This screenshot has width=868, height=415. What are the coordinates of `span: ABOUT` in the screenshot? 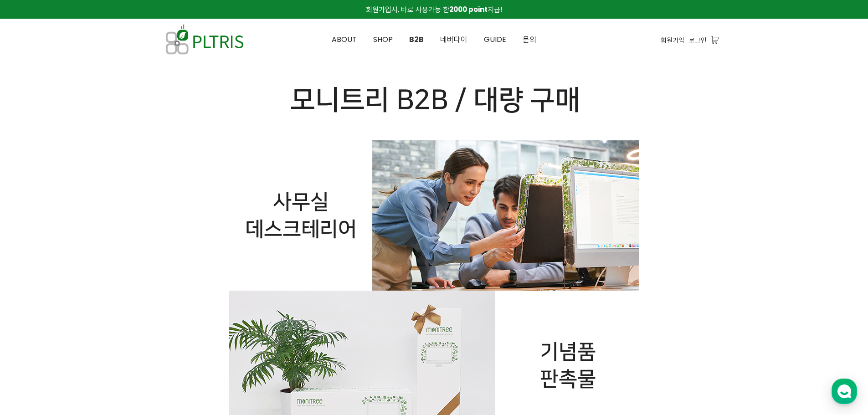 It's located at (344, 39).